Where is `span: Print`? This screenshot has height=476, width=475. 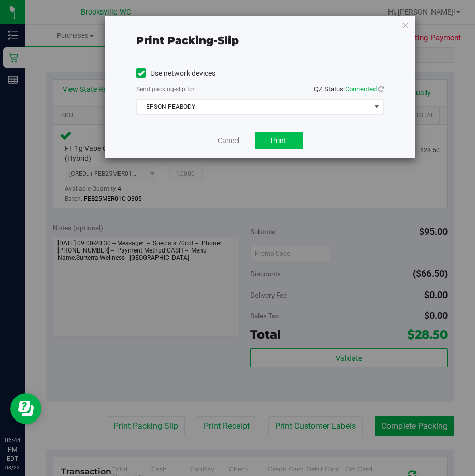 span: Print is located at coordinates (279, 140).